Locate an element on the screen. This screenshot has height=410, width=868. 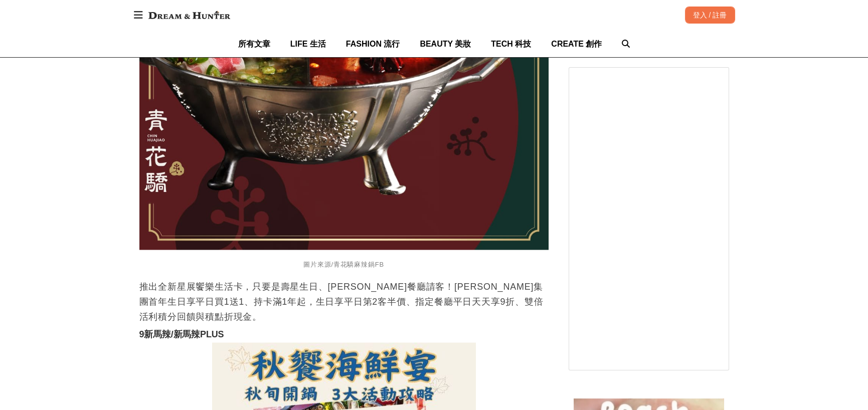
span: BEAUTY 美妝 is located at coordinates (446, 43).